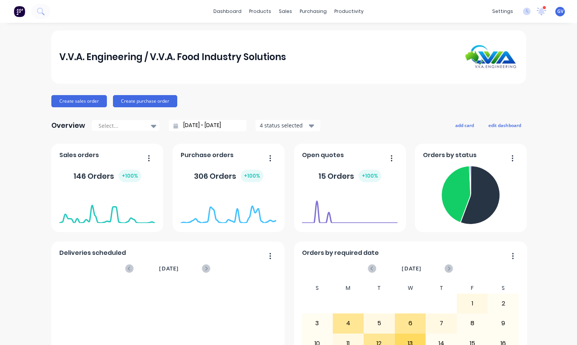  Describe the element at coordinates (411, 323) in the screenshot. I see `div: 6` at that location.